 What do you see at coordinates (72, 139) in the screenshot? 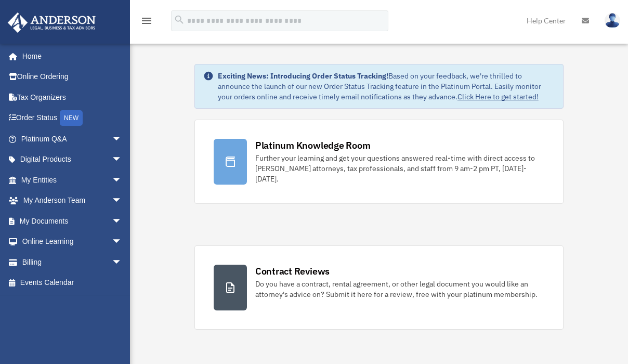
I see `a: Platinum Q&Aarrow_drop_down` at bounding box center [72, 139].